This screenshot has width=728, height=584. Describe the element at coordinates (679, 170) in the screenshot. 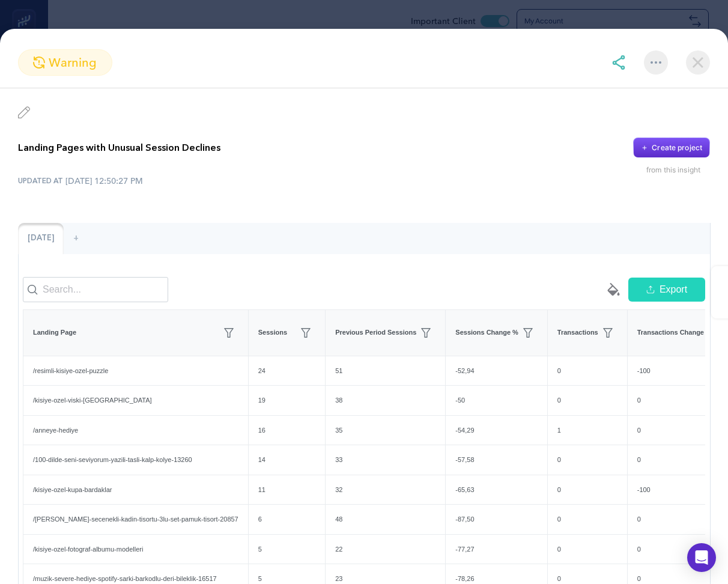

I see `div: from this insight` at that location.